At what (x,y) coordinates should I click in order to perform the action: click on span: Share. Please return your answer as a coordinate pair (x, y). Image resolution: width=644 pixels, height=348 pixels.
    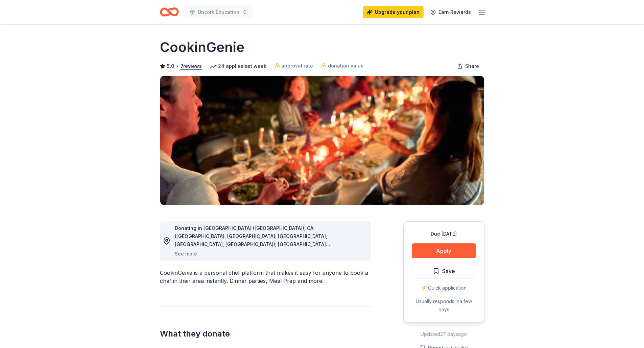
    Looking at the image, I should click on (472, 67).